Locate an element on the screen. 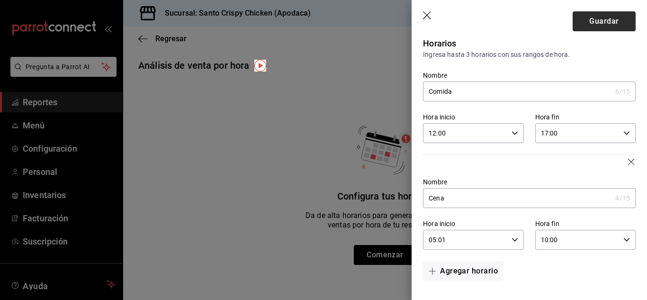  div: 4 /15 is located at coordinates (622, 198).